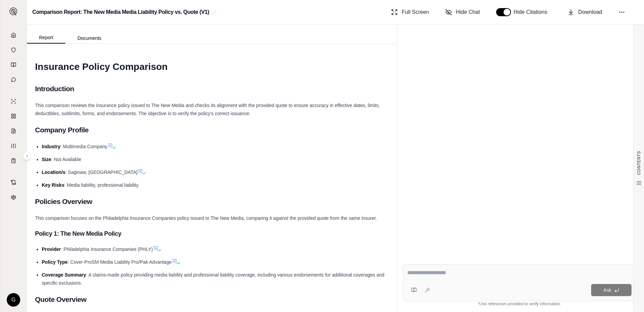 This screenshot has width=644, height=312. What do you see at coordinates (208, 109) in the screenshot?
I see `span: This comparison reviews the insurance policy issued to The New Media and checks its alignment wit...` at bounding box center [208, 109].